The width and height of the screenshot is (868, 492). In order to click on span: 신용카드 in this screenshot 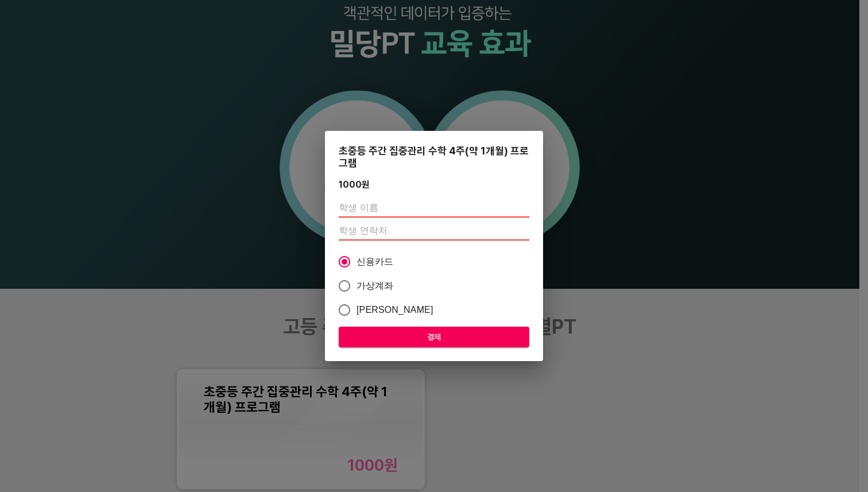, I will do `click(375, 262)`.